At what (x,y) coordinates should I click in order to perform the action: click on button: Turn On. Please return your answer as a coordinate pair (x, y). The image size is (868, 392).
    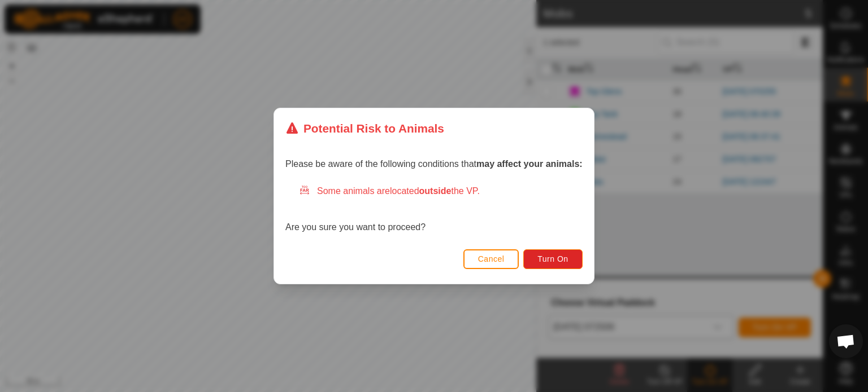
    Looking at the image, I should click on (553, 259).